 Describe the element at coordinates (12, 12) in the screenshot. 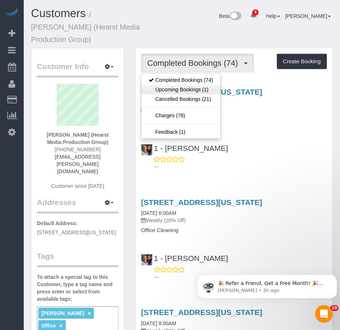

I see `a: Automaid Logo` at that location.